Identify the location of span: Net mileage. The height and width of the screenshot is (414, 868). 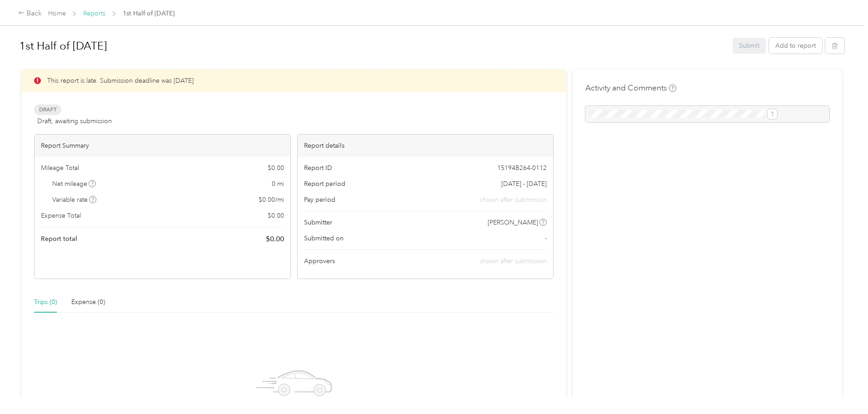
(74, 184).